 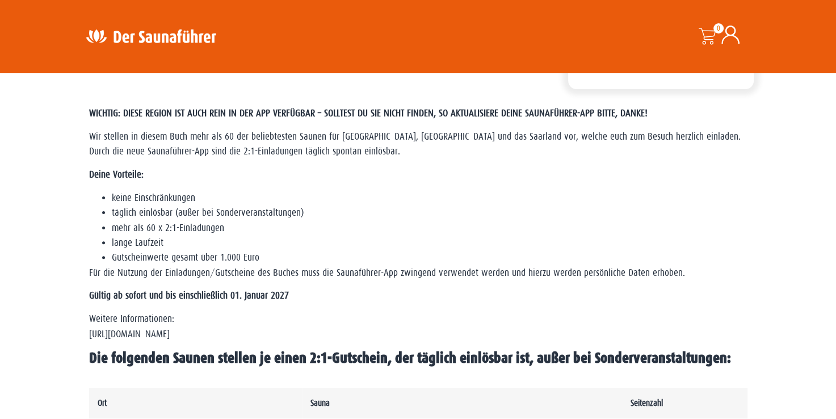 I want to click on strong: Seitenzahl, so click(x=646, y=402).